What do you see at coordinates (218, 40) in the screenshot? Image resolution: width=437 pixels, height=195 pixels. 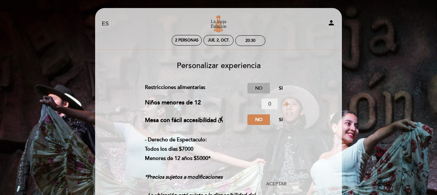 I see `div: jue. 2, oct.` at bounding box center [218, 40].